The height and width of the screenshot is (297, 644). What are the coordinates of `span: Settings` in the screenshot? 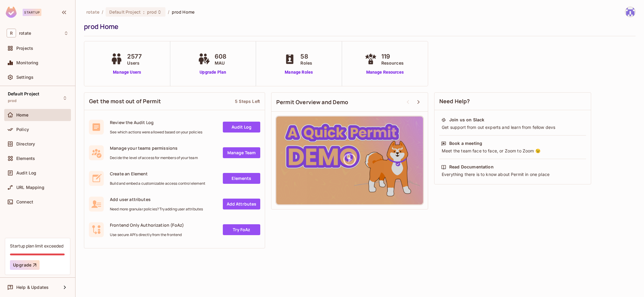 It's located at (25, 77).